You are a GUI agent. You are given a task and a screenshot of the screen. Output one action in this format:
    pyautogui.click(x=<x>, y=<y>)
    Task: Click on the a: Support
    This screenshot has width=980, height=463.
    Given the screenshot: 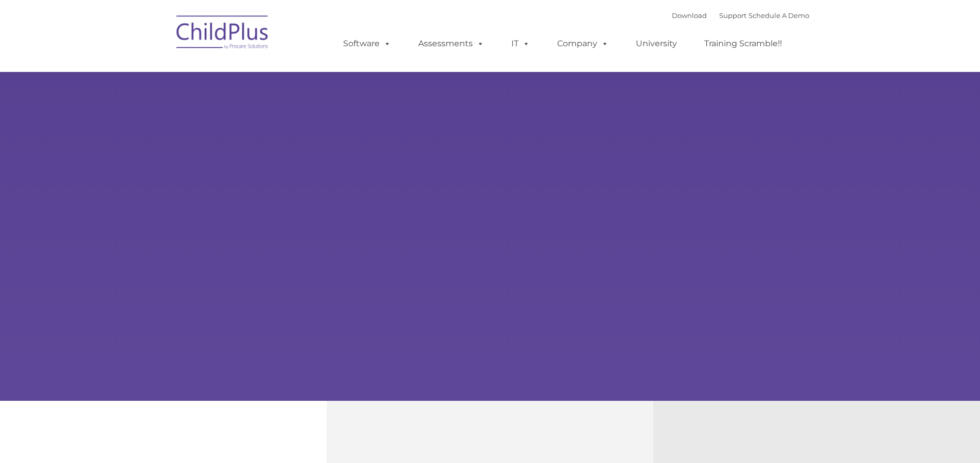 What is the action you would take?
    pyautogui.click(x=733, y=16)
    